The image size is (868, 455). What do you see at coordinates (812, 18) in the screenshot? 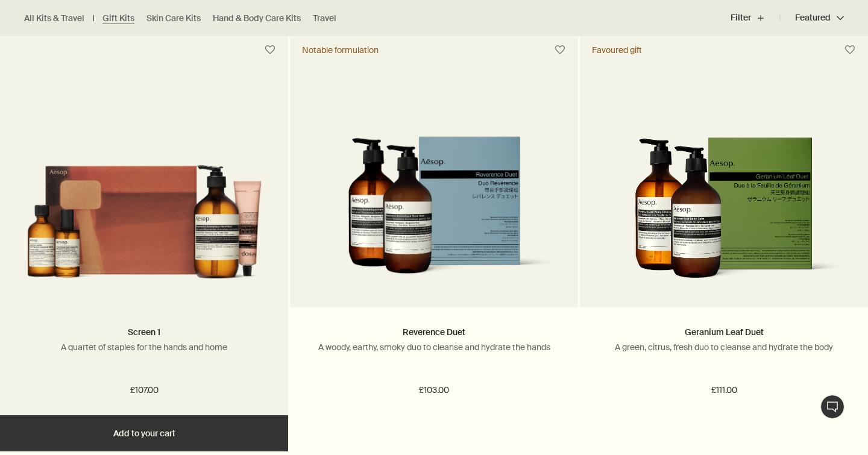
I see `button: Featured` at bounding box center [812, 18].